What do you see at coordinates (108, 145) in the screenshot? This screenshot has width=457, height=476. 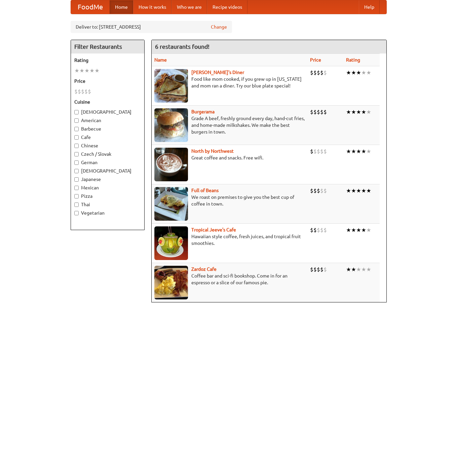 I see `label: Chinese` at bounding box center [108, 145].